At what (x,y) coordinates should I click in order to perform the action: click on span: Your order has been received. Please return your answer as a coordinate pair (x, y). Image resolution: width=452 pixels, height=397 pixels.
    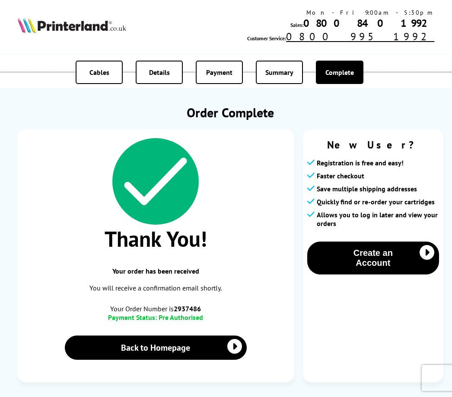
    Looking at the image, I should click on (156, 271).